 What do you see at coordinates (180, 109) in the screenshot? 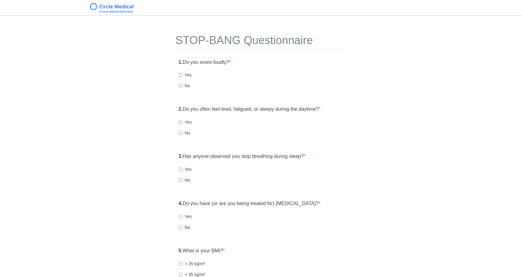
I see `strong: 2.` at bounding box center [180, 109].